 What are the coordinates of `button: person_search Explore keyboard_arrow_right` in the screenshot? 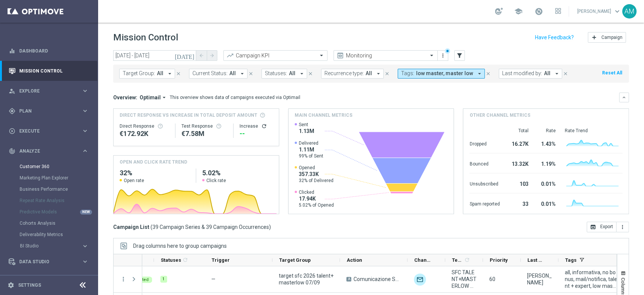 It's located at (49, 91).